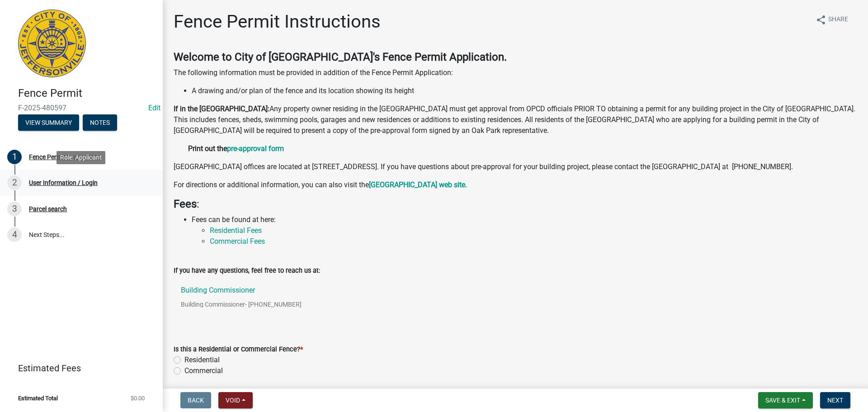  I want to click on button: Void, so click(235, 400).